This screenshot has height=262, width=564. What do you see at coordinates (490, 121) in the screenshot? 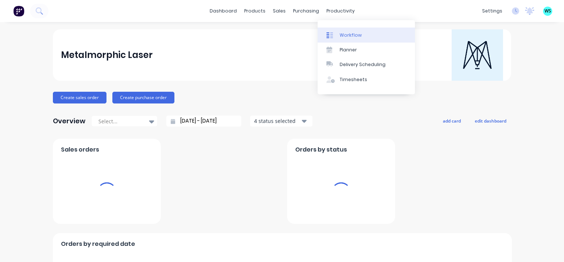
I see `button: edit dashboard` at bounding box center [490, 121].